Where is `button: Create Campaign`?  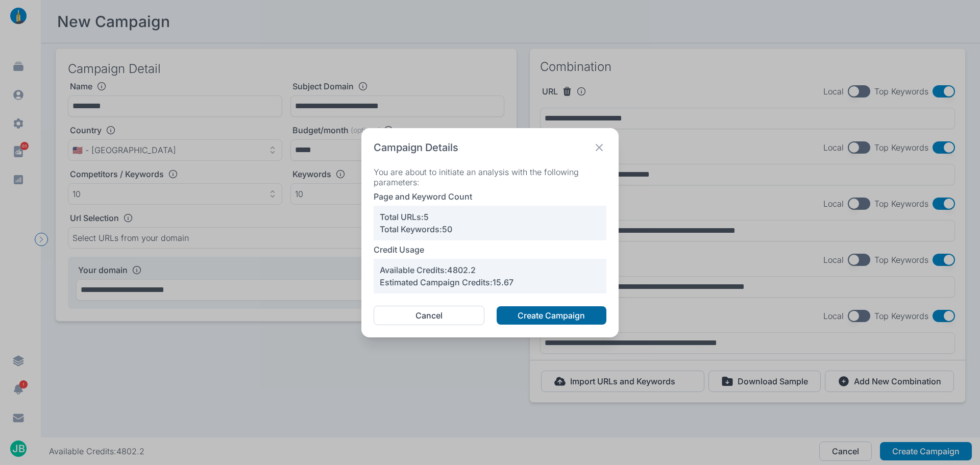 button: Create Campaign is located at coordinates (552, 315).